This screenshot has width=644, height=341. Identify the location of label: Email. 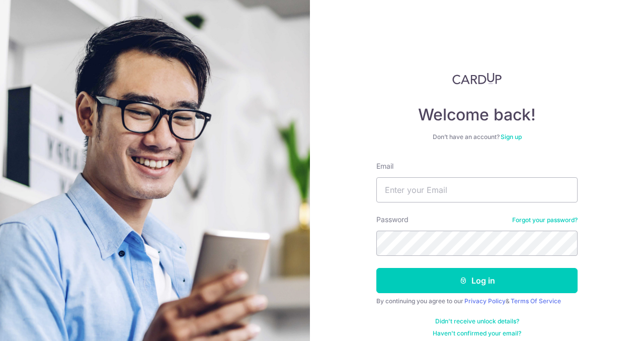
(385, 166).